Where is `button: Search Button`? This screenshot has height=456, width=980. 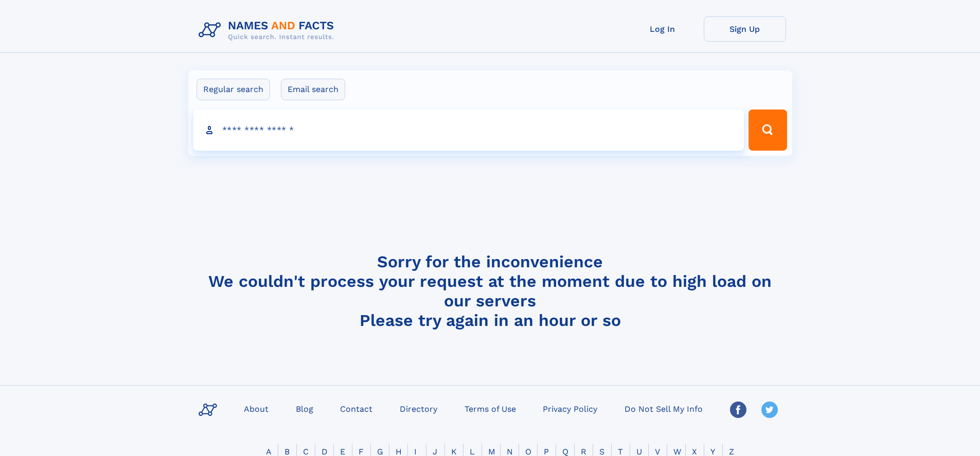
button: Search Button is located at coordinates (768, 130).